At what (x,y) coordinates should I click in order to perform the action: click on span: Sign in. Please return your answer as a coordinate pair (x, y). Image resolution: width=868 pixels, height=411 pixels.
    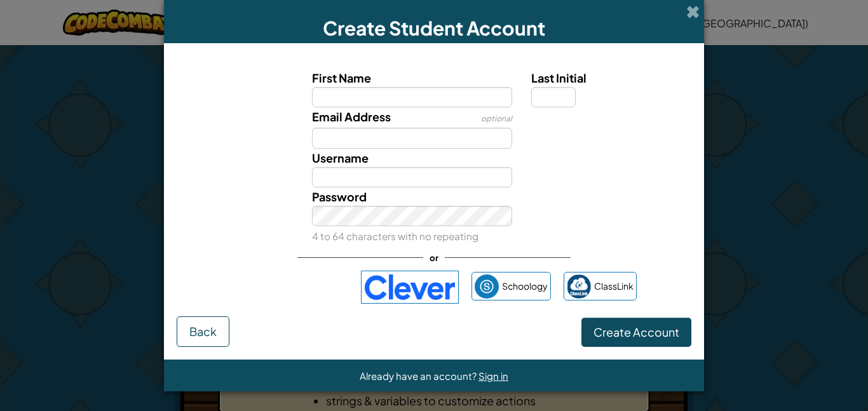
    Looking at the image, I should click on (493, 376).